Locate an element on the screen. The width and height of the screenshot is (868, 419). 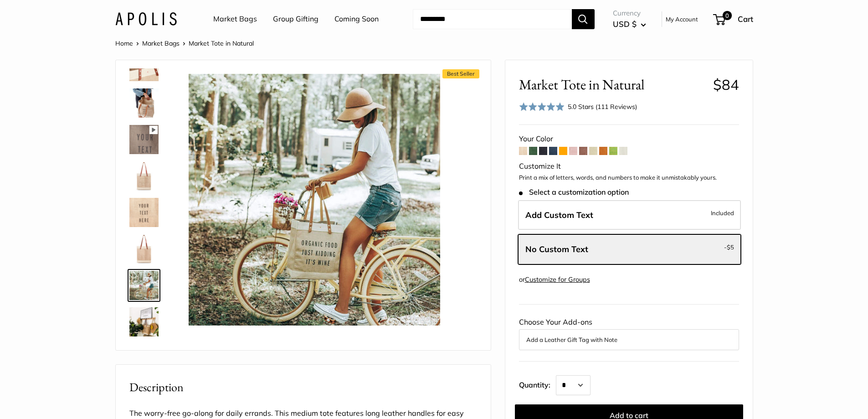
img: description_Custom printed text with eco-friendly ink. is located at coordinates (144, 212).